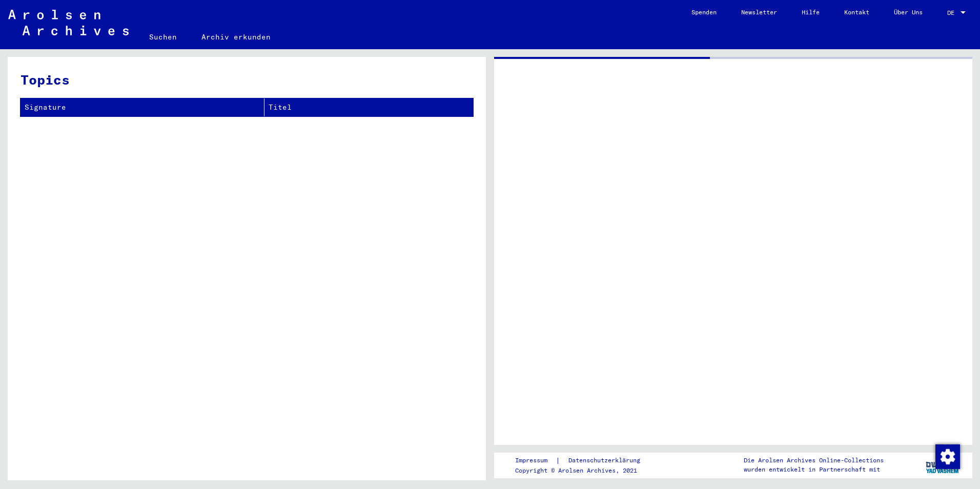 The image size is (980, 489). What do you see at coordinates (584, 470) in the screenshot?
I see `p: Copyright © Arolsen Archives, 2021` at bounding box center [584, 470].